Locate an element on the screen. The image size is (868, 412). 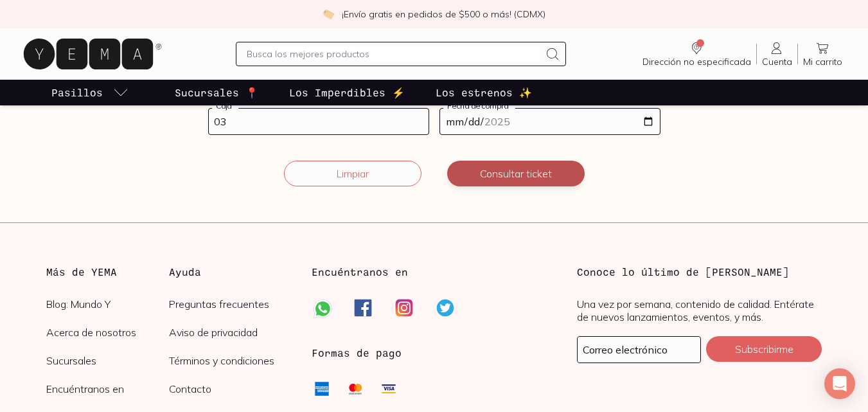
button: Subscribirme is located at coordinates (764, 349).